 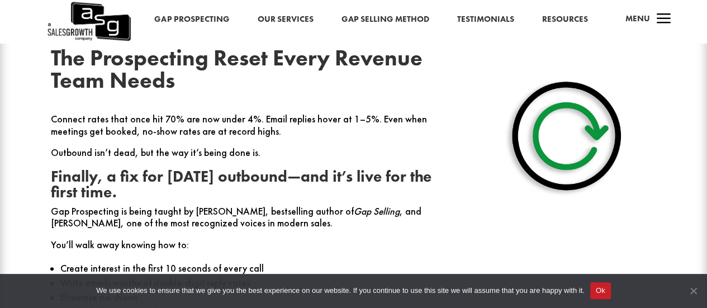 What do you see at coordinates (485, 20) in the screenshot?
I see `a: Testimonials` at bounding box center [485, 20].